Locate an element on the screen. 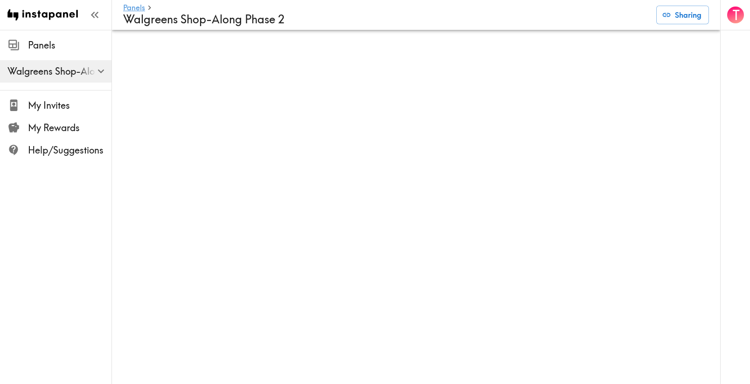  span: My Rewards is located at coordinates (70, 128).